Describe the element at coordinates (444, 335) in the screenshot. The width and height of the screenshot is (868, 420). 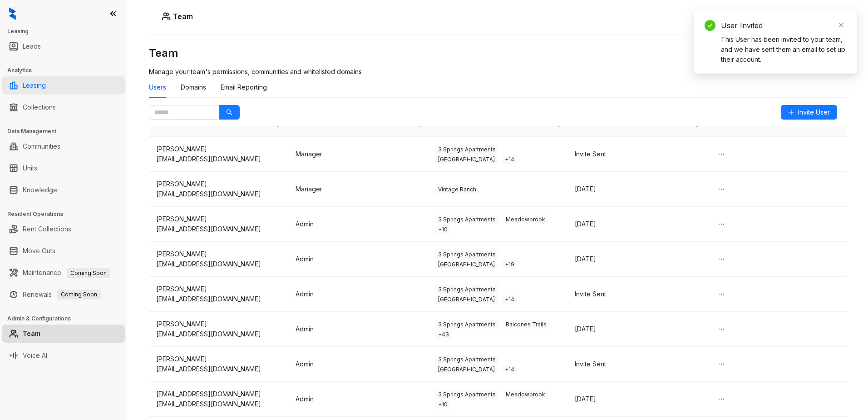
I see `span: + 43` at that location.